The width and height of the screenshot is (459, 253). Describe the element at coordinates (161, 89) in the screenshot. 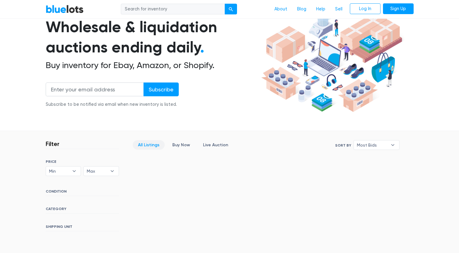

I see `input: Subscribe` at that location.